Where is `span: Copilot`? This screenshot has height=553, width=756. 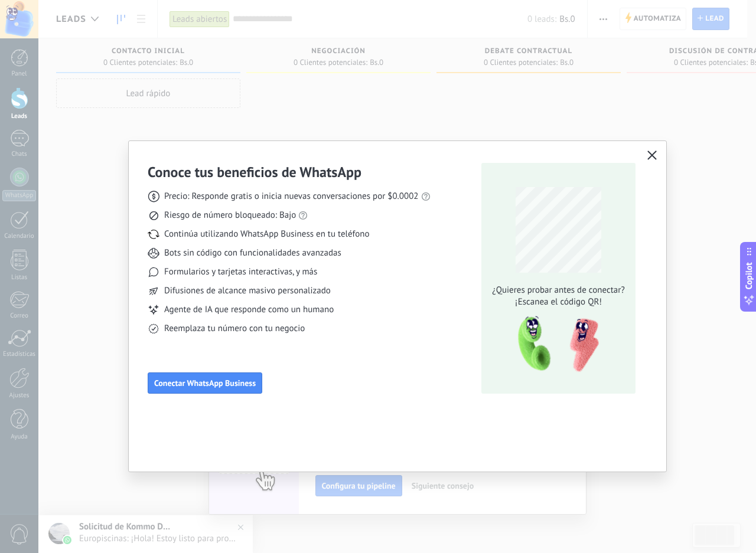 span: Copilot is located at coordinates (749, 276).